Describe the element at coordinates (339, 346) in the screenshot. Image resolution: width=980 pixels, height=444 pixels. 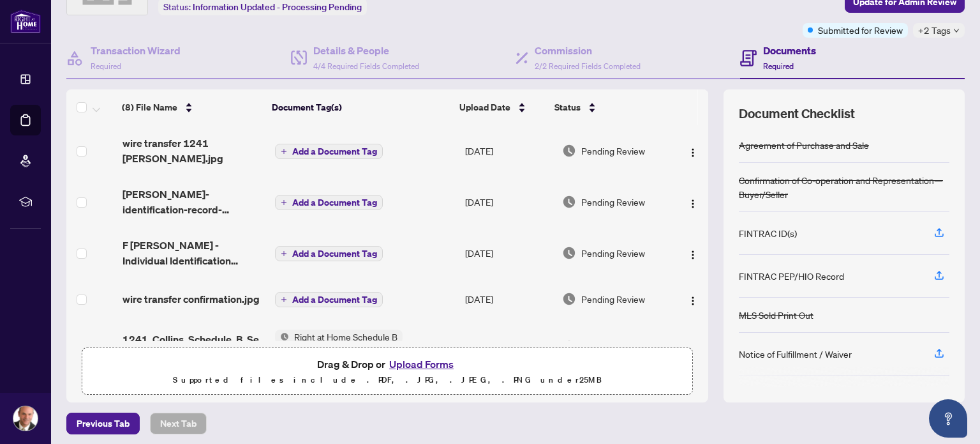
I see `button: Status IconRight at Home Schedule B` at that location.